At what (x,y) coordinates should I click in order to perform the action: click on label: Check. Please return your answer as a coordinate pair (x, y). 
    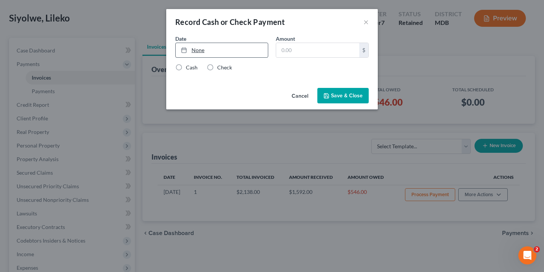
    Looking at the image, I should click on (224, 68).